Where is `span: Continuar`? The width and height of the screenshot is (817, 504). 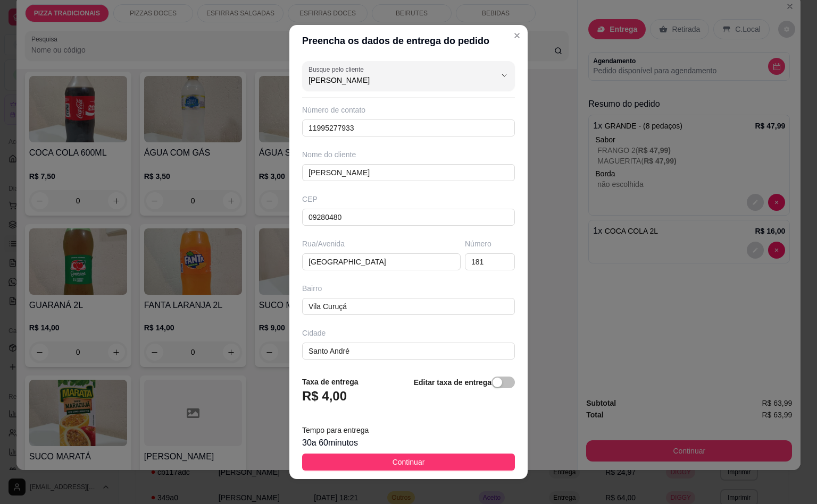 span: Continuar is located at coordinates (408, 462).